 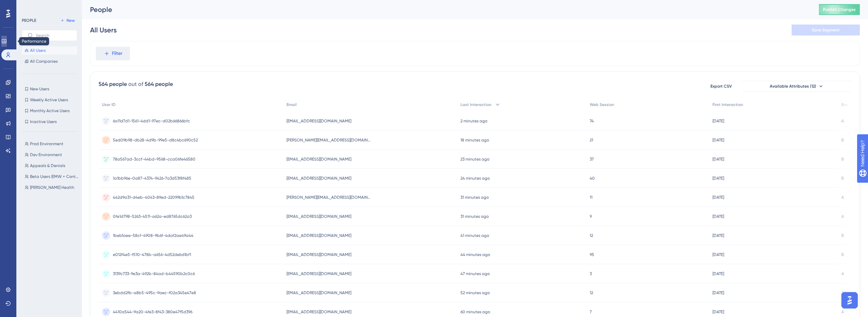 What do you see at coordinates (44, 61) in the screenshot?
I see `span: All Companies` at bounding box center [44, 61].